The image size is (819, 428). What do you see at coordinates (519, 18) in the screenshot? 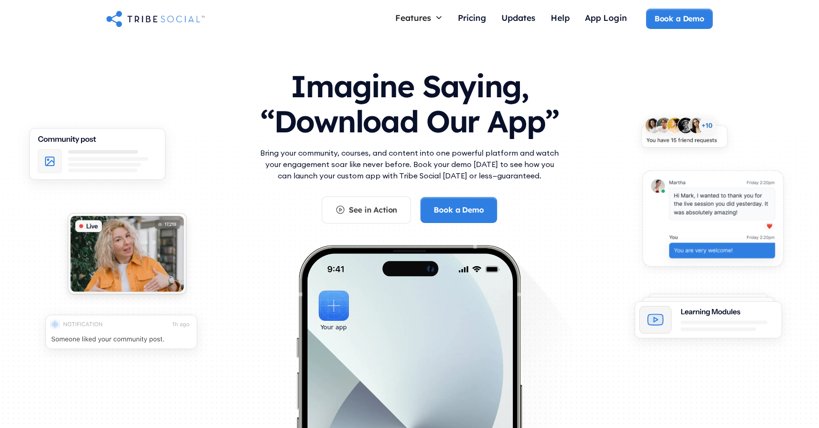
I see `div: Updates` at bounding box center [519, 18].